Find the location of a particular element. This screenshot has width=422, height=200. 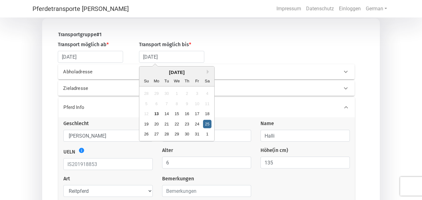

div: Choose Thursday, October 30th, 2025 is located at coordinates (187, 134).